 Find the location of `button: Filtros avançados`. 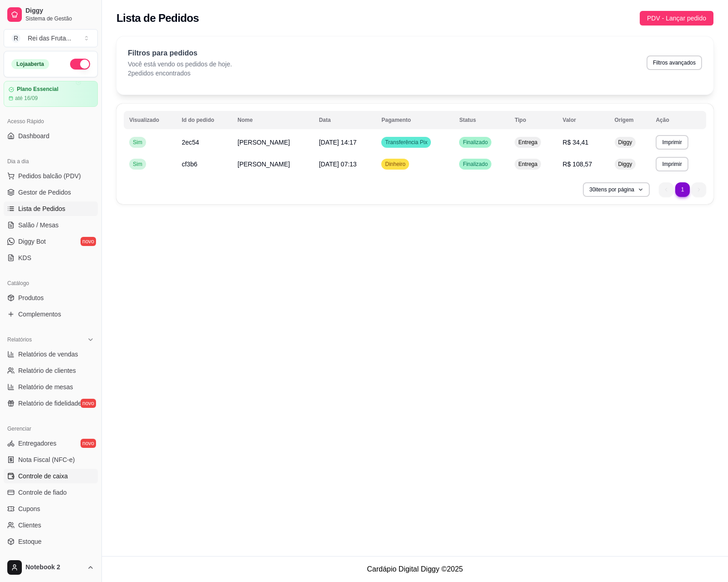

button: Filtros avançados is located at coordinates (674, 63).